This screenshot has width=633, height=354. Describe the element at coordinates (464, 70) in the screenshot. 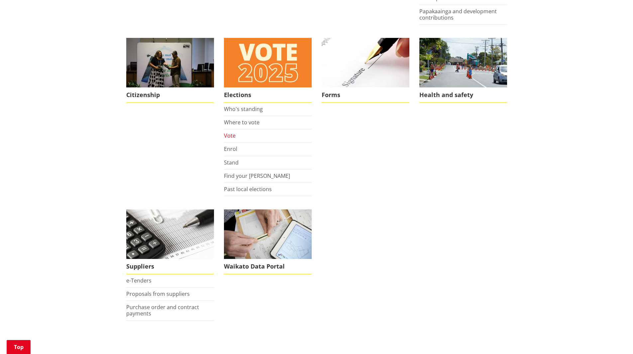

I see `a: Health and safety Health and safety` at that location.